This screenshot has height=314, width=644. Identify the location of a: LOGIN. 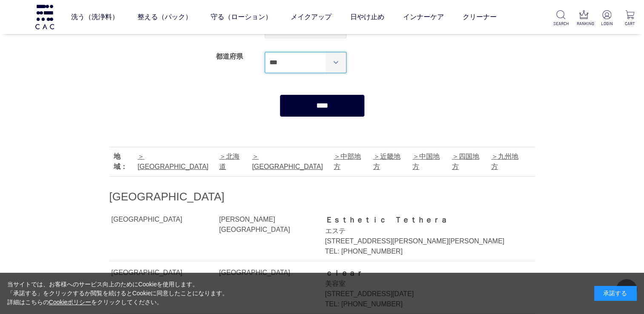
(607, 18).